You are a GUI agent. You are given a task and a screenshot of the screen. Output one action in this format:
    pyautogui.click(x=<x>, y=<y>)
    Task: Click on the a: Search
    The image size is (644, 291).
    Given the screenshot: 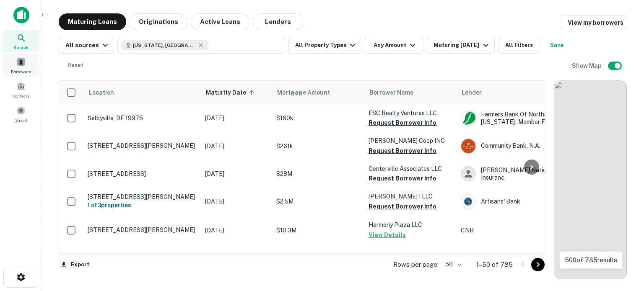 What is the action you would take?
    pyautogui.click(x=21, y=41)
    